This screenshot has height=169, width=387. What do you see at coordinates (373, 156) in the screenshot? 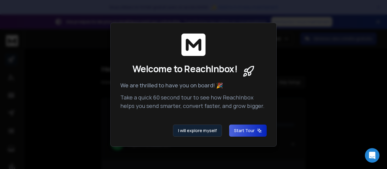
I see `div: Ouvrir Intercom Messenger` at bounding box center [373, 156].